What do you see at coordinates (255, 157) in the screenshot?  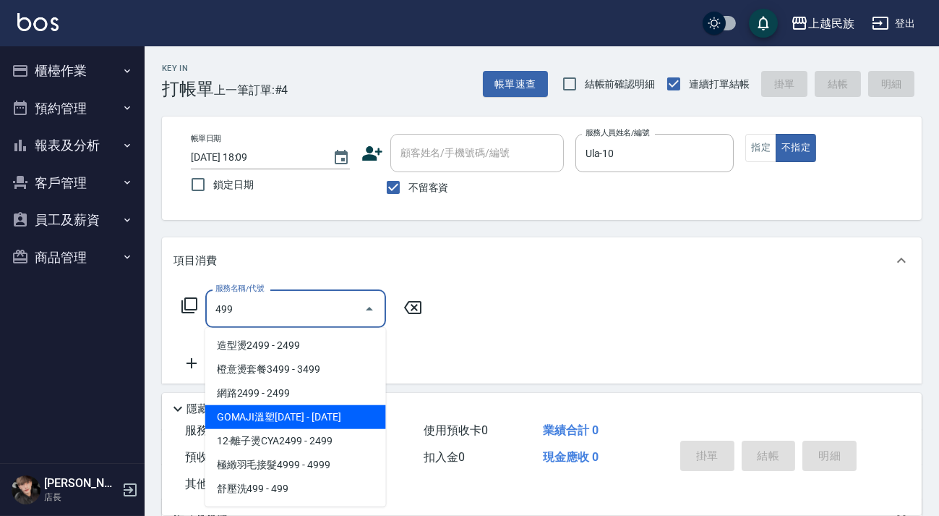 I see `input: YYYY/MM/DD hh:mm` at bounding box center [255, 157].